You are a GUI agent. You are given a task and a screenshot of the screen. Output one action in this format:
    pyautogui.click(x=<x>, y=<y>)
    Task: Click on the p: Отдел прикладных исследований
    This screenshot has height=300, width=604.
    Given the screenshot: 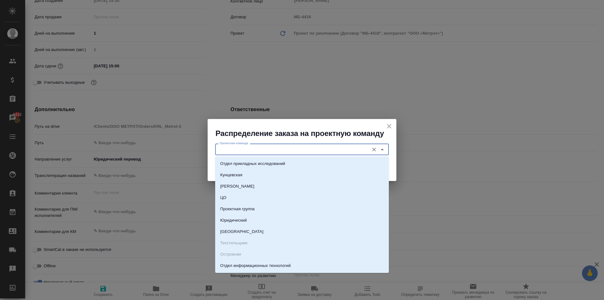 What is the action you would take?
    pyautogui.click(x=253, y=164)
    